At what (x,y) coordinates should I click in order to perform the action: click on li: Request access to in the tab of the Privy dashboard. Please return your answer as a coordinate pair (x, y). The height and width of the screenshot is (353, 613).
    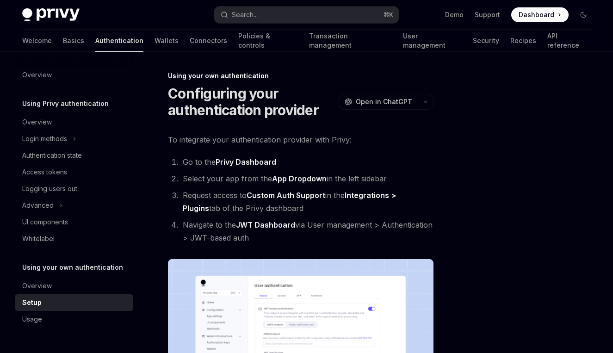
    Looking at the image, I should click on (307, 202).